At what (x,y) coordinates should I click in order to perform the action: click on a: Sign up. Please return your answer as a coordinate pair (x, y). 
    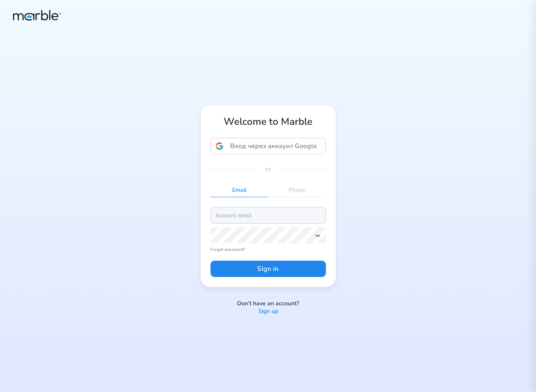
    Looking at the image, I should click on (268, 311).